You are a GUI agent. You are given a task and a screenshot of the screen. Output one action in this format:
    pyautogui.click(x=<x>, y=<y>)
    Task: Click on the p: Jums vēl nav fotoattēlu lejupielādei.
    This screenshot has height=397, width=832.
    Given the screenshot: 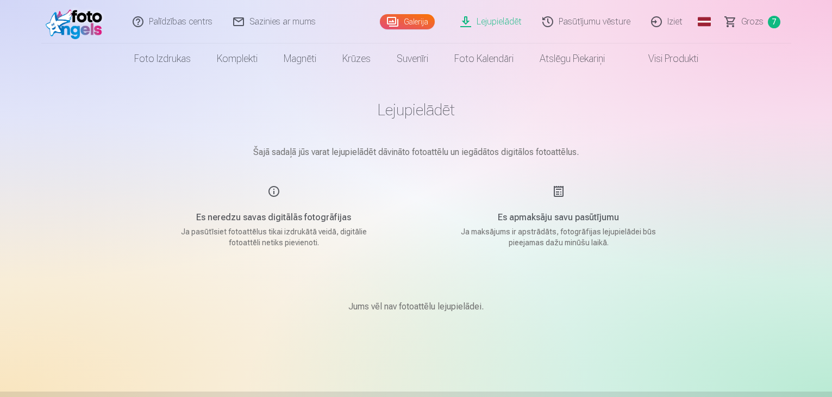 What is the action you would take?
    pyautogui.click(x=416, y=306)
    